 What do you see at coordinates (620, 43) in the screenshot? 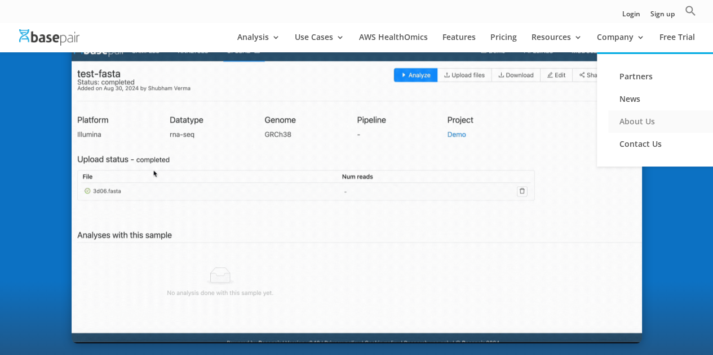
I see `a: Company` at bounding box center [620, 43].